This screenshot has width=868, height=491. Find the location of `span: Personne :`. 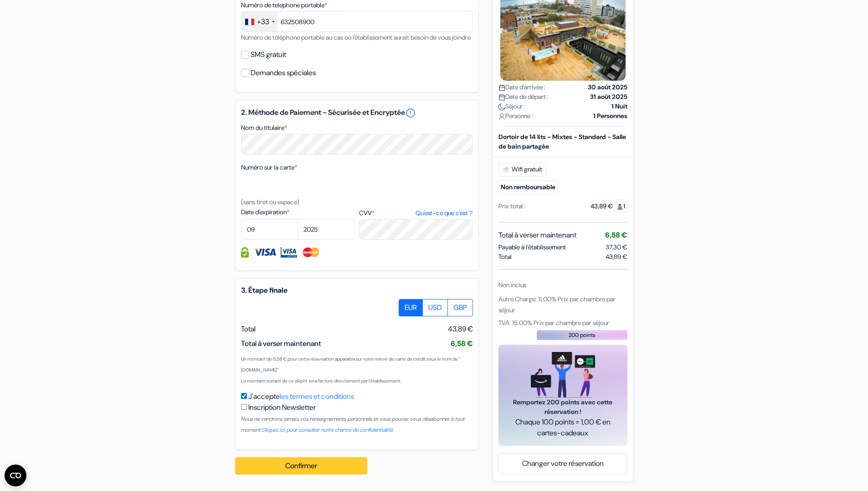

span: Personne : is located at coordinates (516, 116).